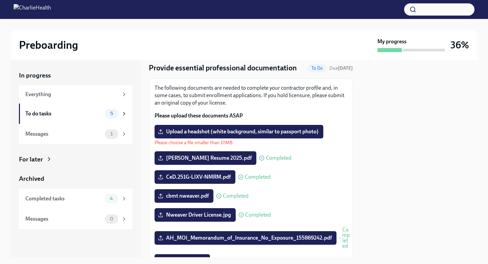 This screenshot has height=264, width=488. Describe the element at coordinates (64, 114) in the screenshot. I see `div: To do tasks` at that location.